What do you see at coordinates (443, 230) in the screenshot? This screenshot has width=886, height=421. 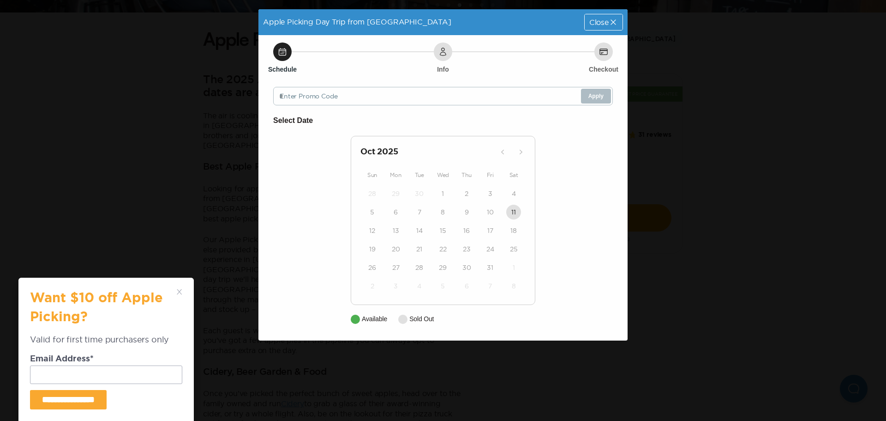 I see `time: 15` at bounding box center [443, 230].